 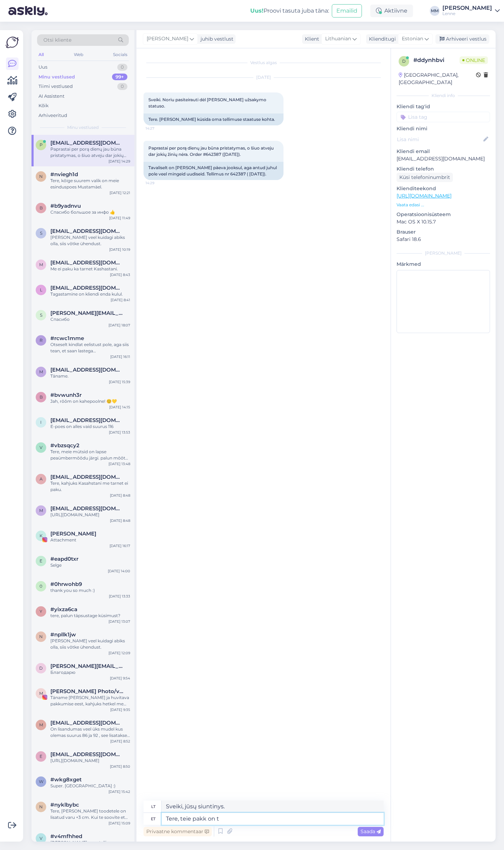 What do you see at coordinates (424, 177) in the screenshot?
I see `div: Küsi telefoninumbrit` at bounding box center [424, 177].